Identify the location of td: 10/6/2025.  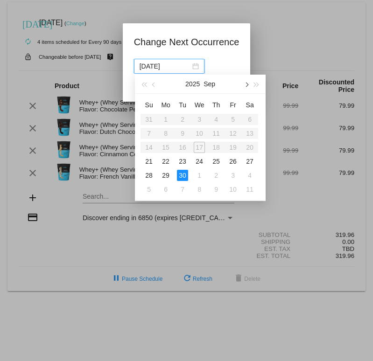
(166, 190).